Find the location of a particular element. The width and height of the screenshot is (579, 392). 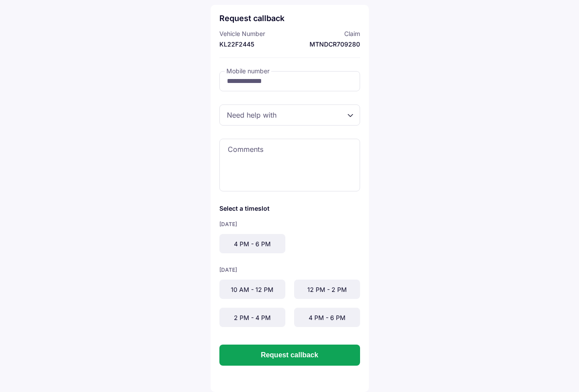

div: KL22F2445 is located at coordinates (253, 45).